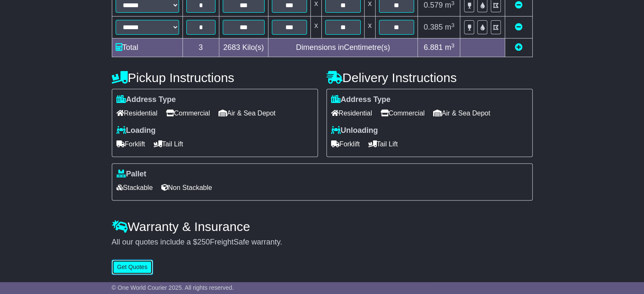 The height and width of the screenshot is (294, 644). Describe the element at coordinates (203, 242) in the screenshot. I see `span: 250` at that location.